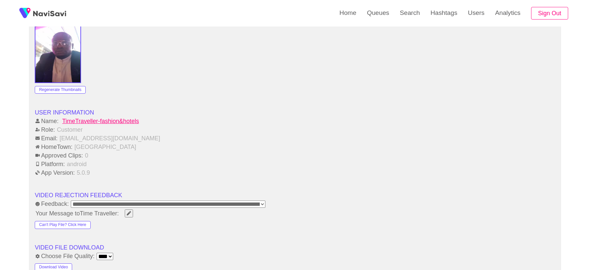  I want to click on img: Candelia Lounge كانديليا لاونج thumbnail 1, so click(58, 50).